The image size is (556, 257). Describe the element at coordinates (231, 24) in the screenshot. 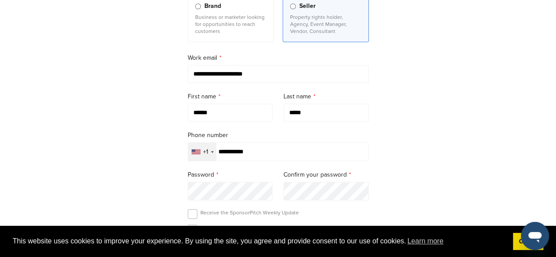

I see `p: Business or marketer looking for opportunities to reach customers` at that location.